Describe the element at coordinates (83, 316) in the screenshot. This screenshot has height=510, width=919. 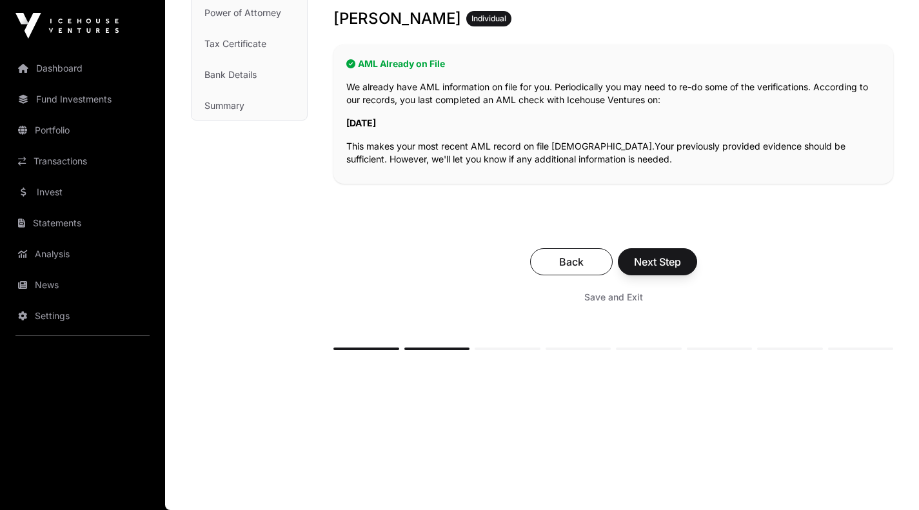
I see `a: Settings` at that location.